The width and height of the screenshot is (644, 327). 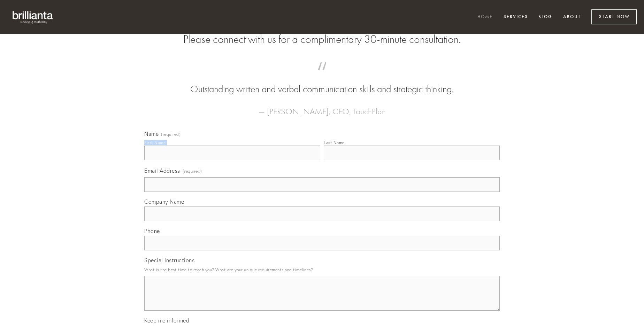 What do you see at coordinates (167, 320) in the screenshot?
I see `span: Keep me informed` at bounding box center [167, 320].